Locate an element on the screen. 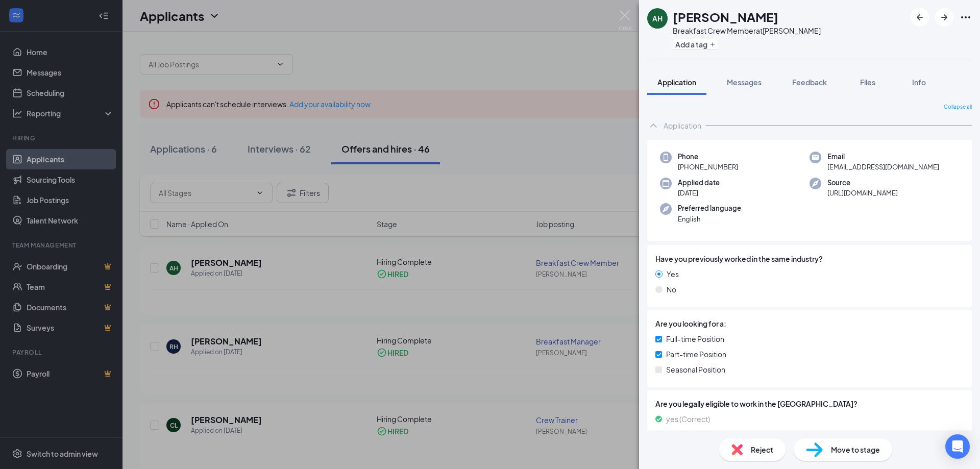 The height and width of the screenshot is (469, 980). svg: Ellipses is located at coordinates (966, 17).